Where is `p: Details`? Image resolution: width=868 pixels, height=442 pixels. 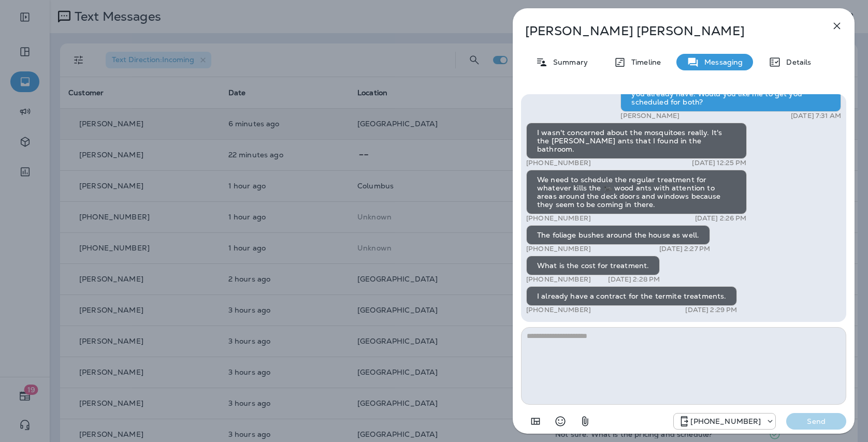 p: Details is located at coordinates (796, 62).